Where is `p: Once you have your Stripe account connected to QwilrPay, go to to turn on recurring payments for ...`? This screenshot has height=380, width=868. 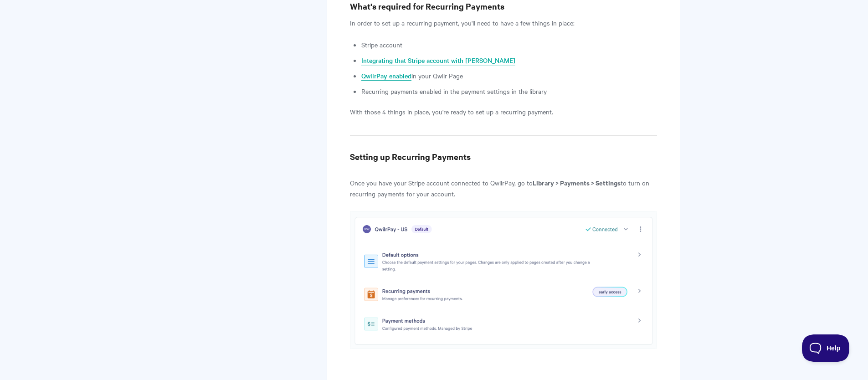 p: Once you have your Stripe account connected to QwilrPay, go to to turn on recurring payments for ... is located at coordinates (503, 188).